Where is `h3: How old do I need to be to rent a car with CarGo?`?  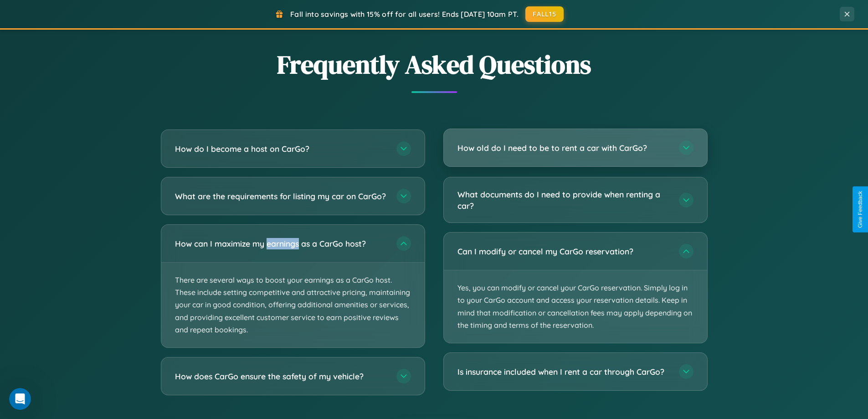 h3: How old do I need to be to rent a car with CarGo? is located at coordinates (564, 148).